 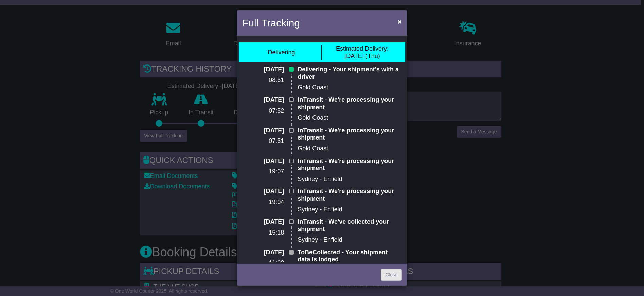 What do you see at coordinates (391, 274) in the screenshot?
I see `a: Close` at bounding box center [391, 274].